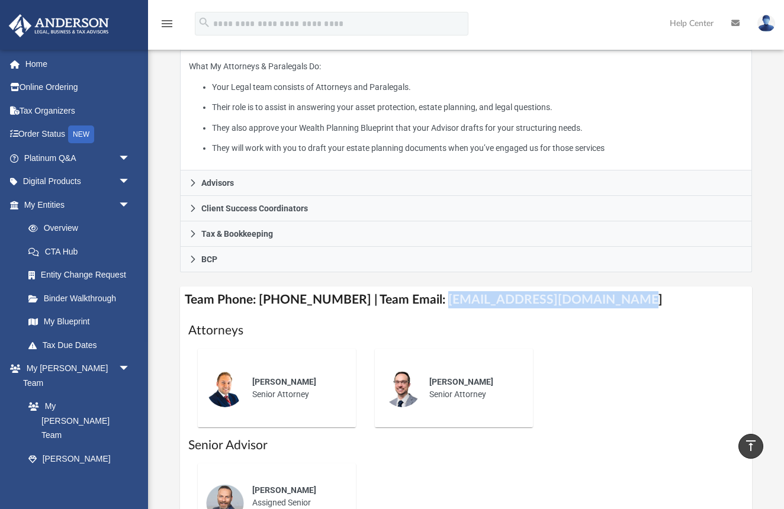  What do you see at coordinates (78, 88) in the screenshot?
I see `a: Online Ordering` at bounding box center [78, 88].